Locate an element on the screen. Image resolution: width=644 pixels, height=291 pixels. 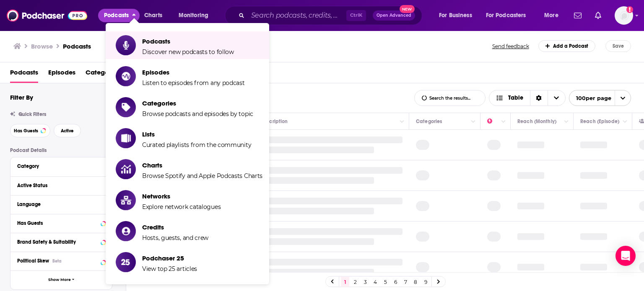
button: Show profile menu is located at coordinates (624, 15).